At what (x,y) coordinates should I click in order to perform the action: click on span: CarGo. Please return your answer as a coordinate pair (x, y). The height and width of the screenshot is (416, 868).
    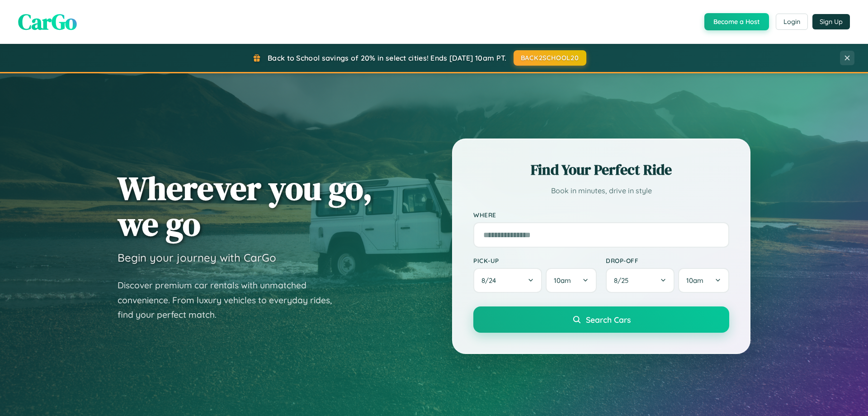
    Looking at the image, I should click on (48, 22).